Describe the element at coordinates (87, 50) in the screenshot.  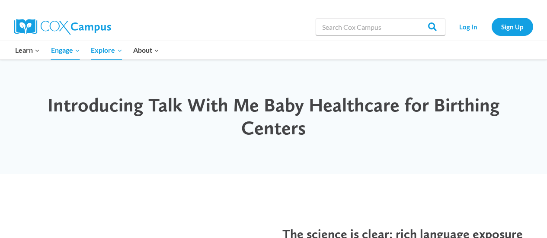
I see `nav: Primary Navigation` at that location.